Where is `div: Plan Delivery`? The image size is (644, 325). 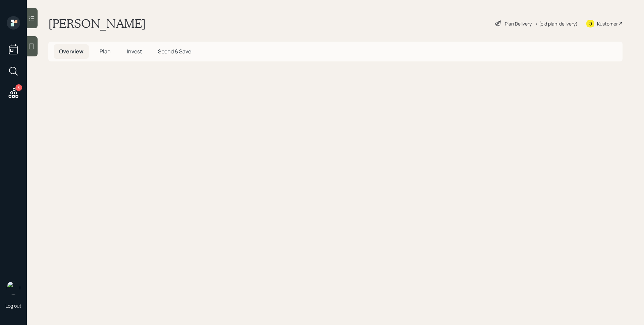
div: Plan Delivery is located at coordinates (519, 23).